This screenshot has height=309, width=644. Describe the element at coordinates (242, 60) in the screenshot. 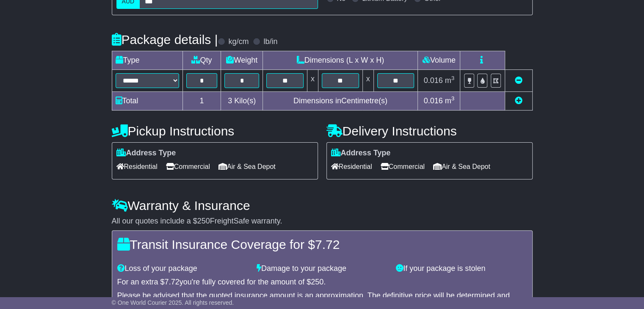

I see `td: Weight` at that location.